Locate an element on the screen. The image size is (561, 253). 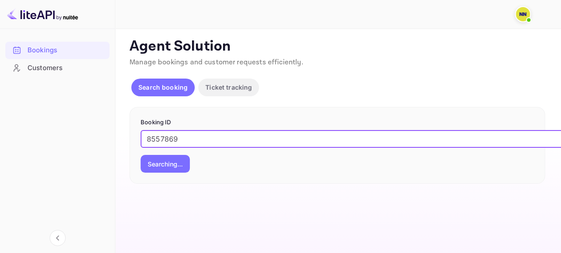
p: Agent Solution is located at coordinates (337, 47).